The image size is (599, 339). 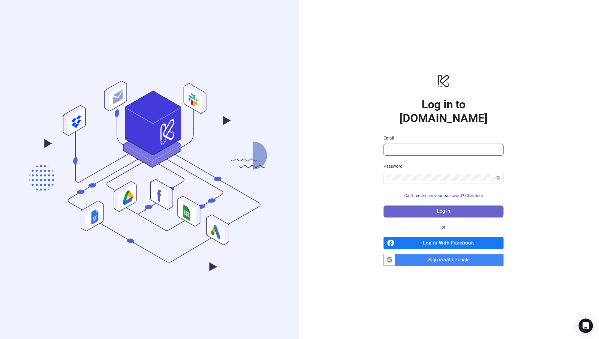 What do you see at coordinates (444, 260) in the screenshot?
I see `a: Sign in with Google` at bounding box center [444, 260].